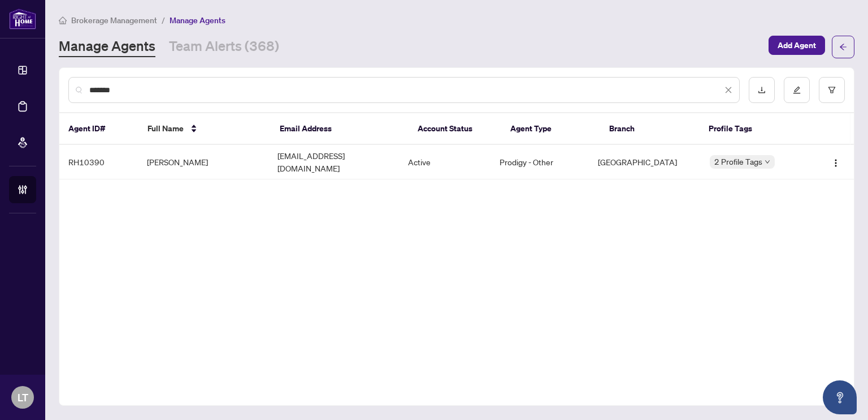 The width and height of the screenshot is (868, 420). I want to click on th: Agent ID#, so click(99, 129).